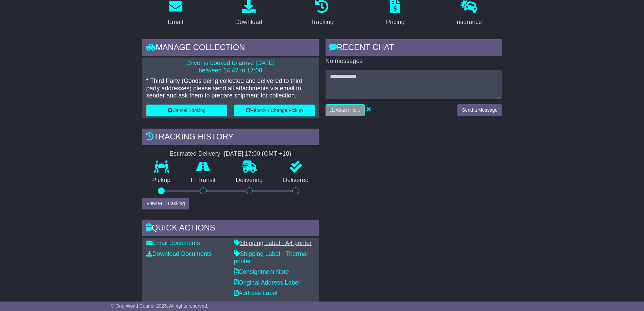  Describe the element at coordinates (271, 257) in the screenshot. I see `a: Shipping Label - Thermal printer` at that location.